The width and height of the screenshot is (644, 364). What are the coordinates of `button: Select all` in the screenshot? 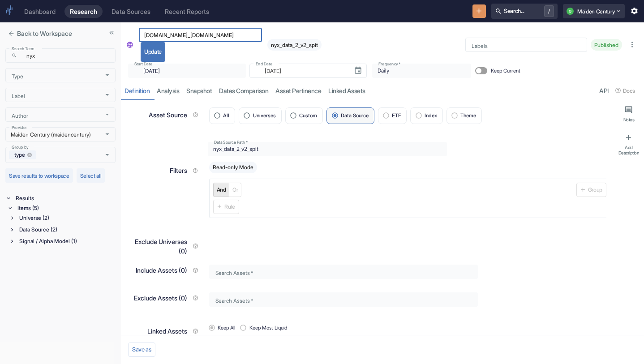 It's located at (91, 176).